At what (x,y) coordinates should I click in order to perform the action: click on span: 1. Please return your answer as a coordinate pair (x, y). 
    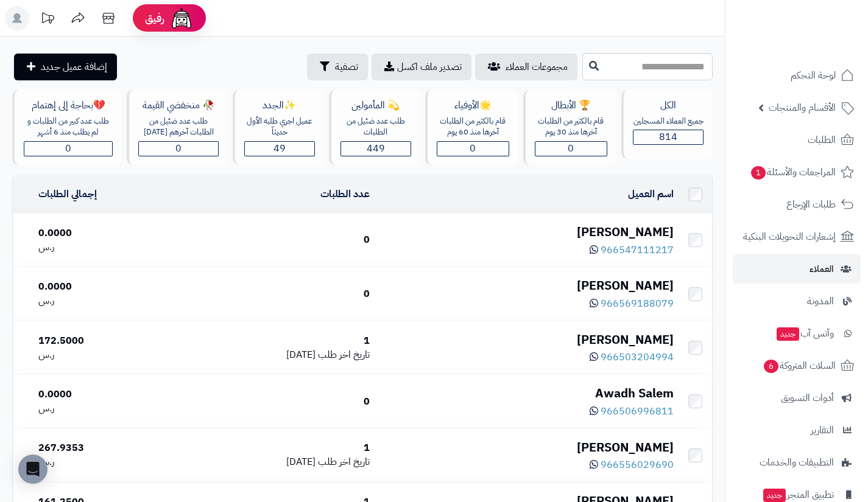
    Looking at the image, I should click on (759, 173).